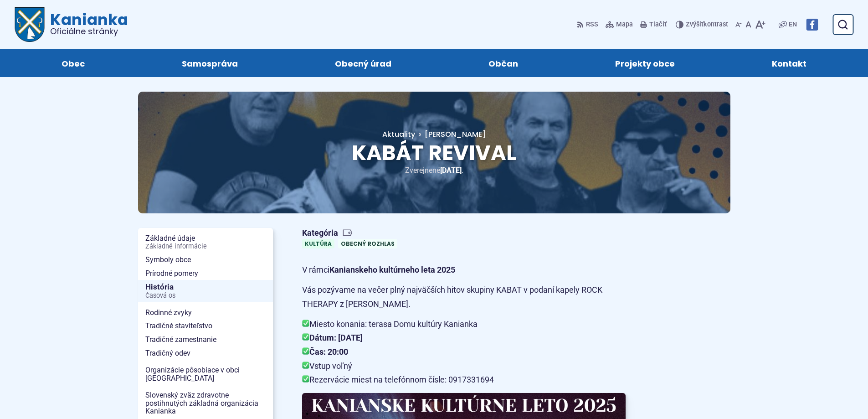  What do you see at coordinates (86, 24) in the screenshot?
I see `span: Kanianka` at bounding box center [86, 24].